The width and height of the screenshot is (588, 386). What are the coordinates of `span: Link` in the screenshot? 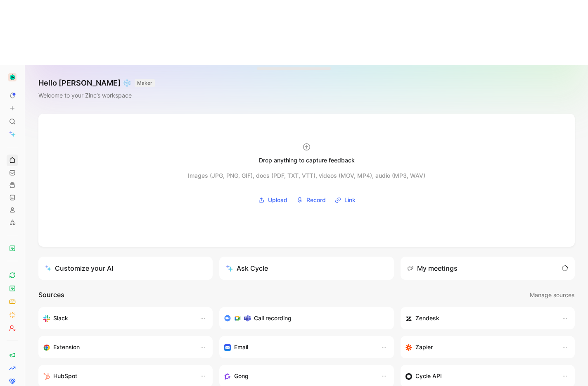 It's located at (350, 200).